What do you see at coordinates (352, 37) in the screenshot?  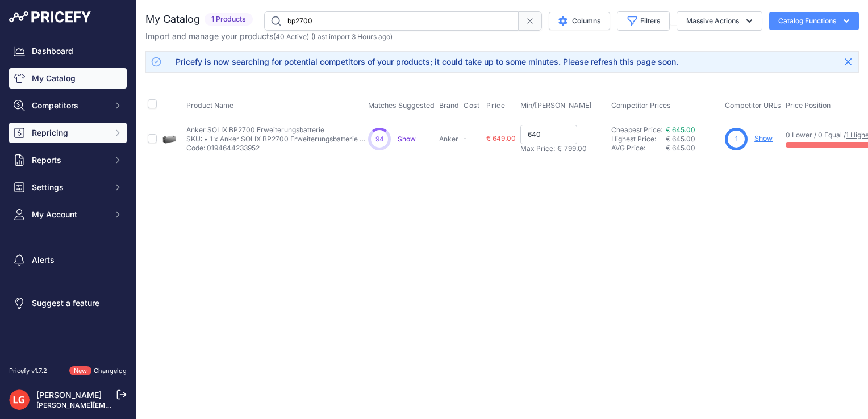 I see `span: (Last import 3 Hours ago)` at bounding box center [352, 37].